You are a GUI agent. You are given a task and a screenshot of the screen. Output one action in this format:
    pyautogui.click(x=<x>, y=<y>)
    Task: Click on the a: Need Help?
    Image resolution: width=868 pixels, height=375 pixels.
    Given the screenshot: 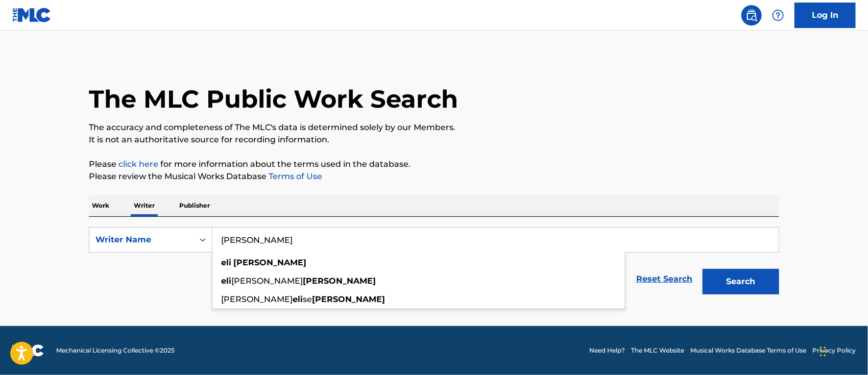 What is the action you would take?
    pyautogui.click(x=607, y=351)
    